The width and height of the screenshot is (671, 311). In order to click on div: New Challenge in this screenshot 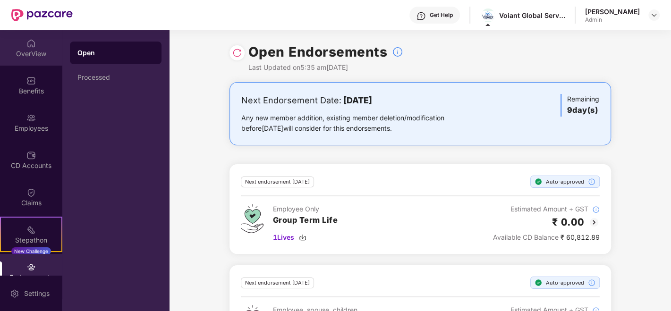, I will do `click(31, 251)`.